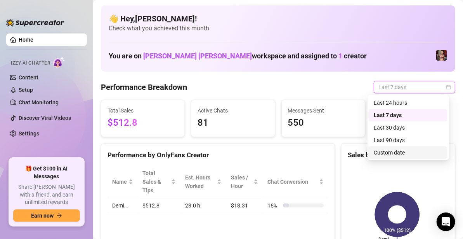  What do you see at coordinates (238, 56) in the screenshot?
I see `h1: You are on workspace and assigned to creator` at bounding box center [238, 56].